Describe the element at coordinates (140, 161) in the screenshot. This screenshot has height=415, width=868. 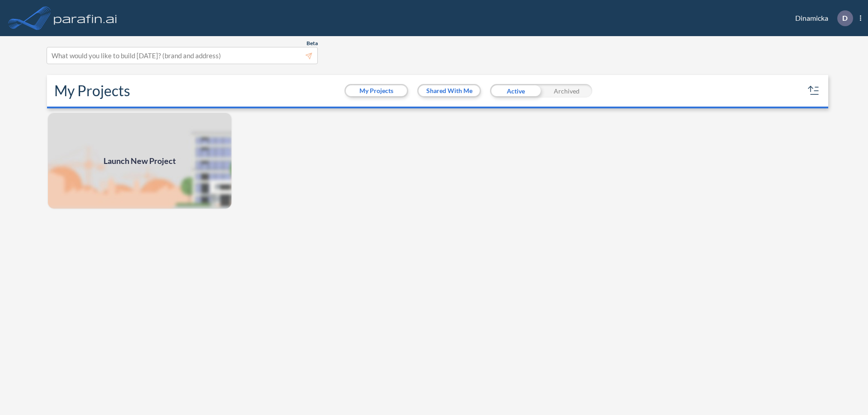
I see `a: Launch New Project` at that location.